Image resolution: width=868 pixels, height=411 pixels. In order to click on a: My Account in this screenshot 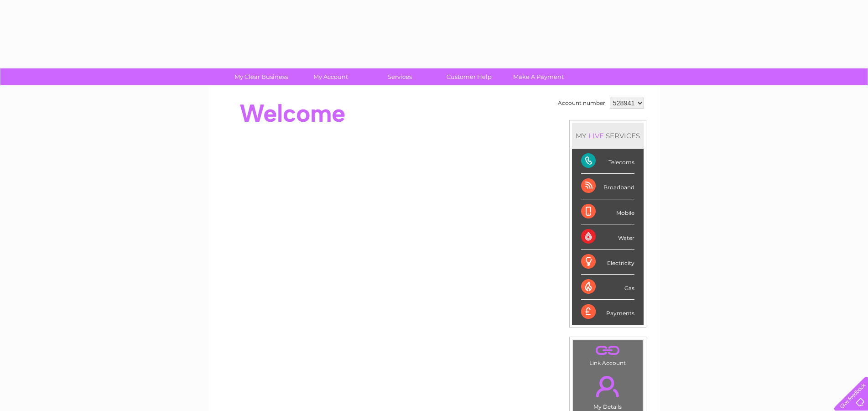, I will do `click(330, 77)`.